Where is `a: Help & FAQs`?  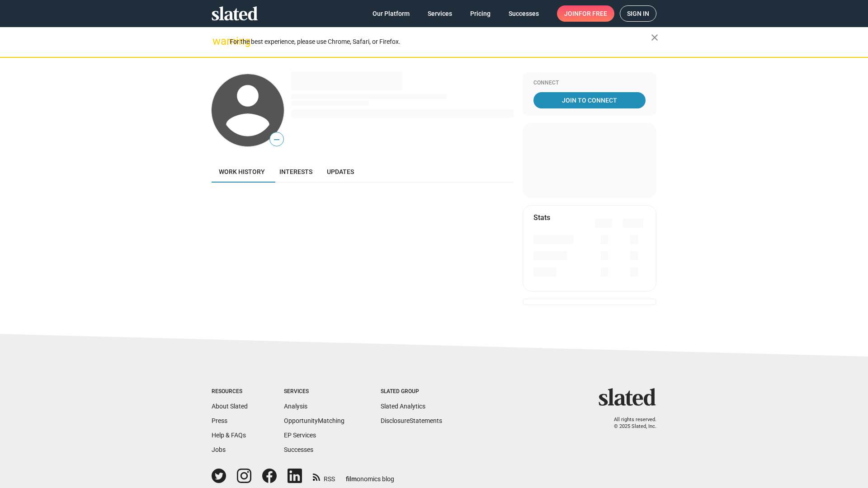
a: Help & FAQs is located at coordinates (229, 435).